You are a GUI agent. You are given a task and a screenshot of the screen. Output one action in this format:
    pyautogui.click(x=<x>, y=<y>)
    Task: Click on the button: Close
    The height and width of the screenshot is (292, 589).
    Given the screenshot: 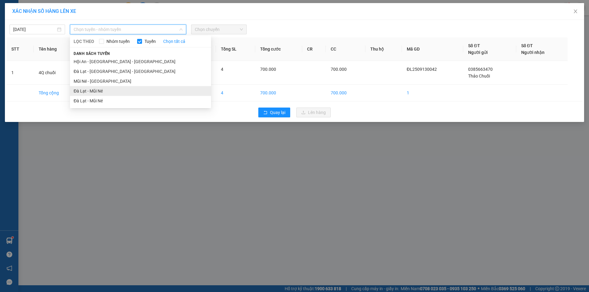 What is the action you would take?
    pyautogui.click(x=576, y=12)
    